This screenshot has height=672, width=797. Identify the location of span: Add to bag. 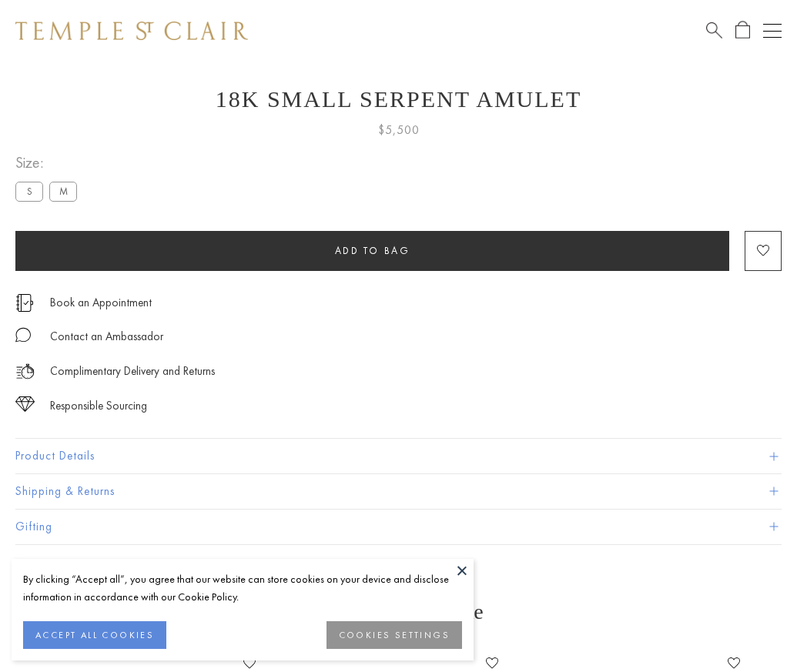
(373, 250).